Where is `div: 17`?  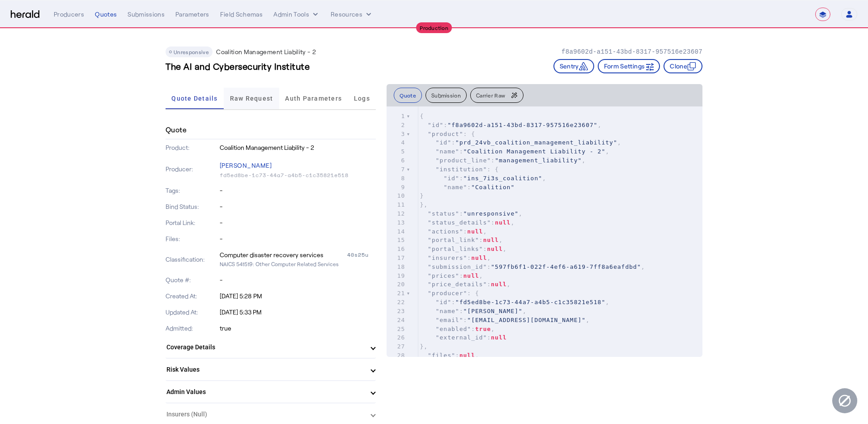 div: 17 is located at coordinates (397, 258).